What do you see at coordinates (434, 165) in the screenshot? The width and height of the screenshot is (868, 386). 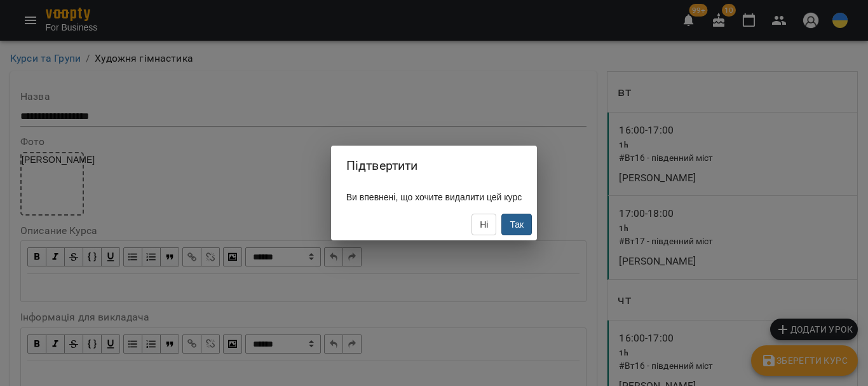 I see `h6: Підтвертити` at bounding box center [434, 165].